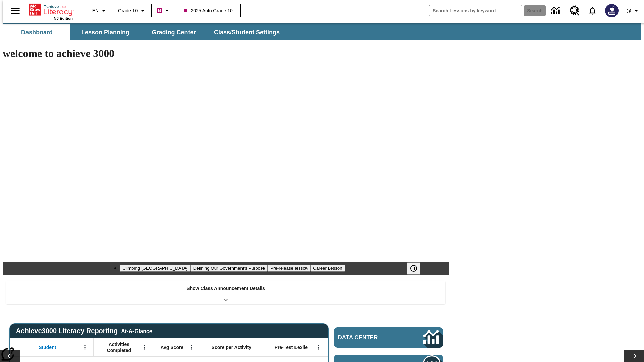  What do you see at coordinates (592, 11) in the screenshot?
I see `a: Notifications` at bounding box center [592, 11].